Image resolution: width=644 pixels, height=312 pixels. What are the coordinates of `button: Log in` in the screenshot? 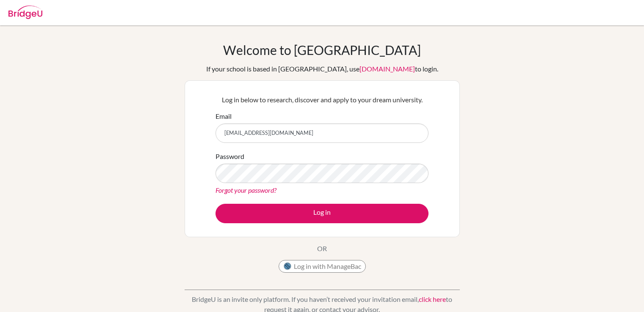 It's located at (322, 214).